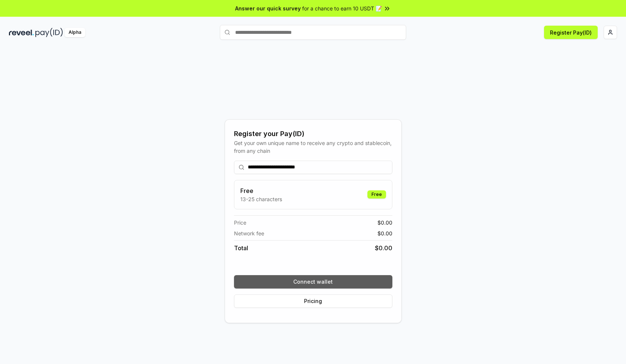  Describe the element at coordinates (21, 33) in the screenshot. I see `img: reveel_dark` at that location.